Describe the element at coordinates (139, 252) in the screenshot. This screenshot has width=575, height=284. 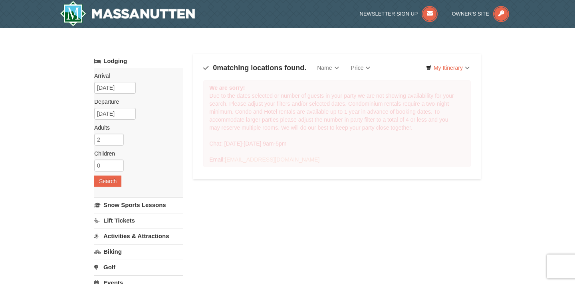
I see `a: Biking` at that location.